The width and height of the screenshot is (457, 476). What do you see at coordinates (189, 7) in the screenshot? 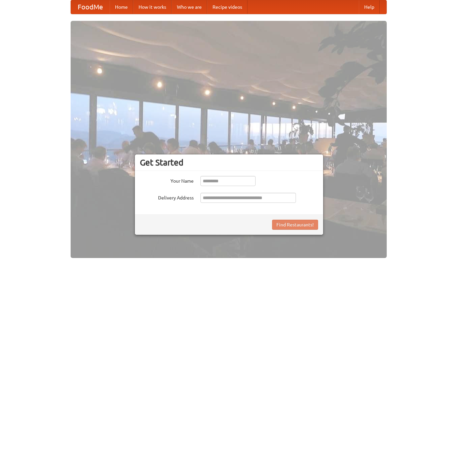
I see `a: Who we are` at bounding box center [189, 7].